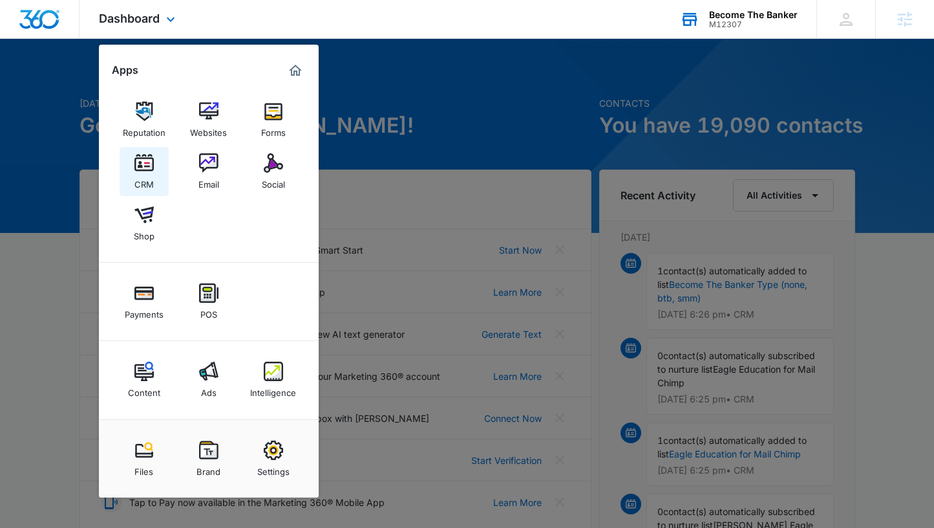 This screenshot has width=934, height=528. Describe the element at coordinates (753, 25) in the screenshot. I see `div: account id` at that location.